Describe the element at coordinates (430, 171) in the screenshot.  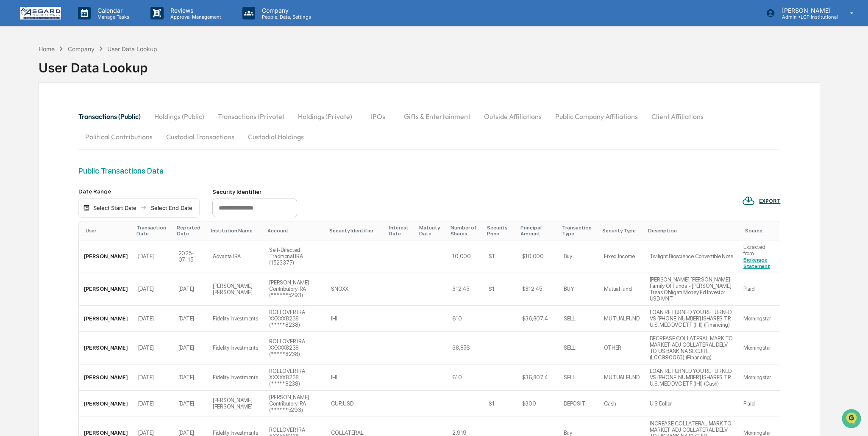
I see `div: Public Transactions Data` at that location.